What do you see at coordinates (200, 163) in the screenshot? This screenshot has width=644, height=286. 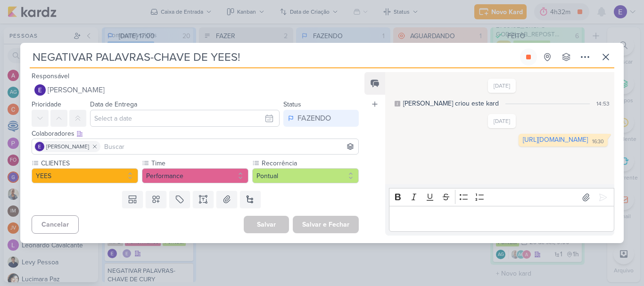 I see `label: Time` at bounding box center [200, 163].